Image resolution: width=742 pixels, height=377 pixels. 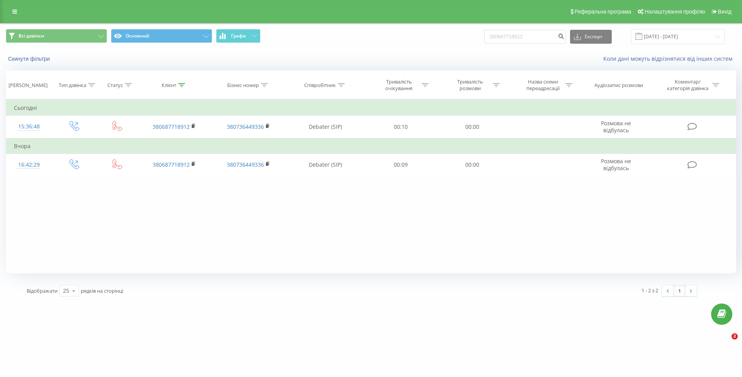 I want to click on button: Скинути фільтри, so click(x=30, y=59).